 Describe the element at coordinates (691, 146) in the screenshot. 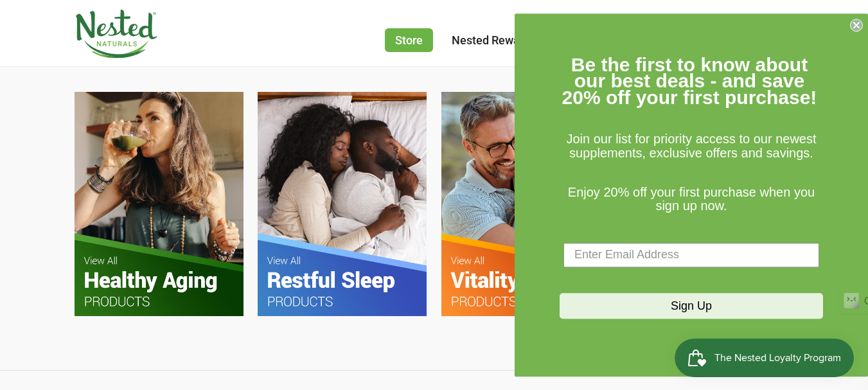

I see `span: Join our list for priority access to our newest supplements, exclusive offers and savings.` at that location.